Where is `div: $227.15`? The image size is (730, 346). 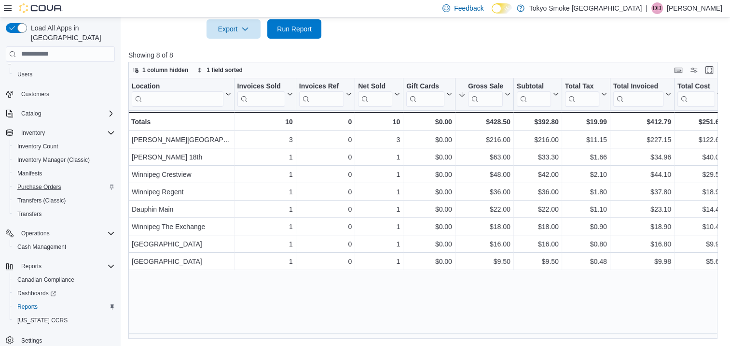
div: $227.15 is located at coordinates (643, 140).